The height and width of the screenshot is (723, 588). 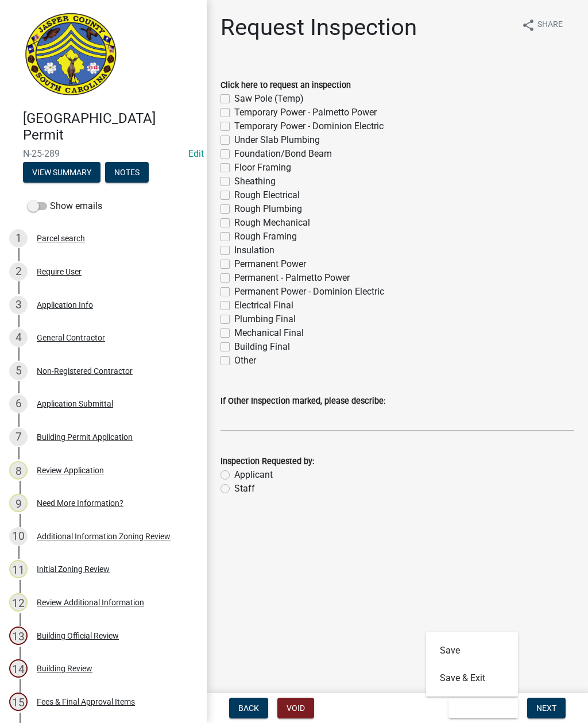 What do you see at coordinates (65, 305) in the screenshot?
I see `div: Application Info` at bounding box center [65, 305].